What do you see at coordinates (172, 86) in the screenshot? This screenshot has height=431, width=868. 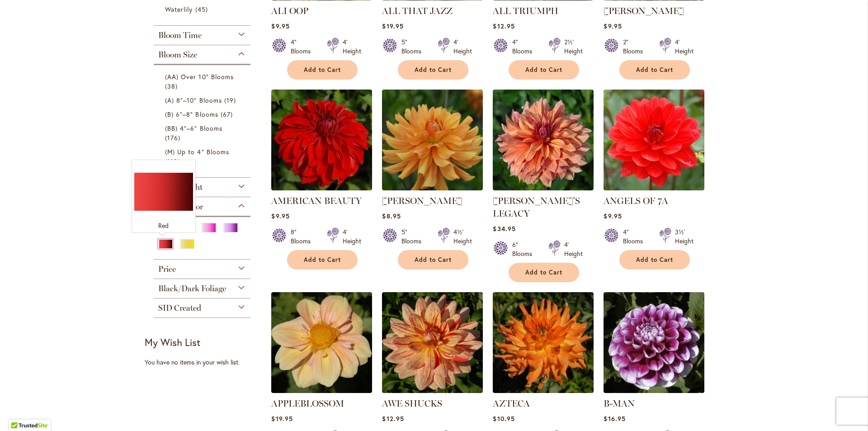 I see `span: 38` at bounding box center [172, 86].